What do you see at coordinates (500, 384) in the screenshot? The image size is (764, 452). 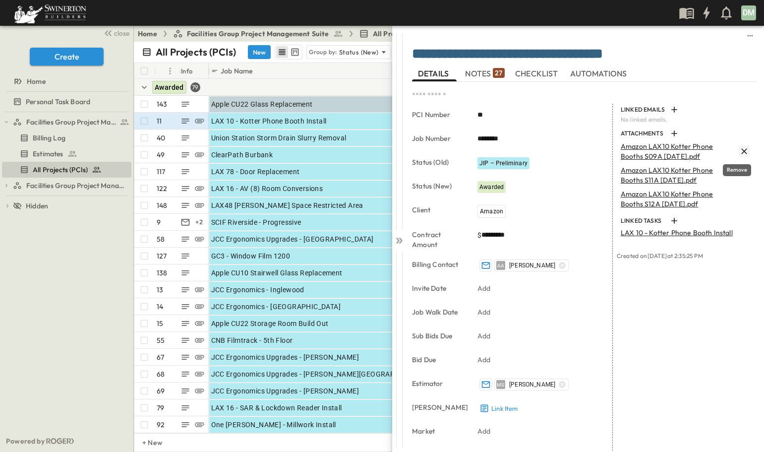 I see `span: MS` at bounding box center [500, 384].